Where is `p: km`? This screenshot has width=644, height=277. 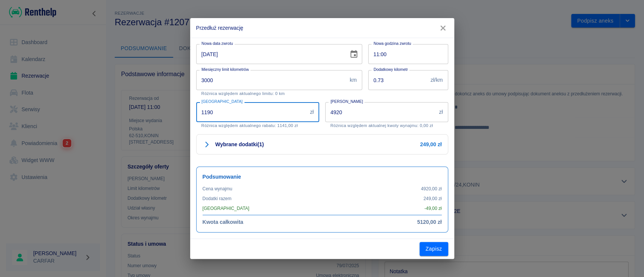
p: km is located at coordinates (353, 80).